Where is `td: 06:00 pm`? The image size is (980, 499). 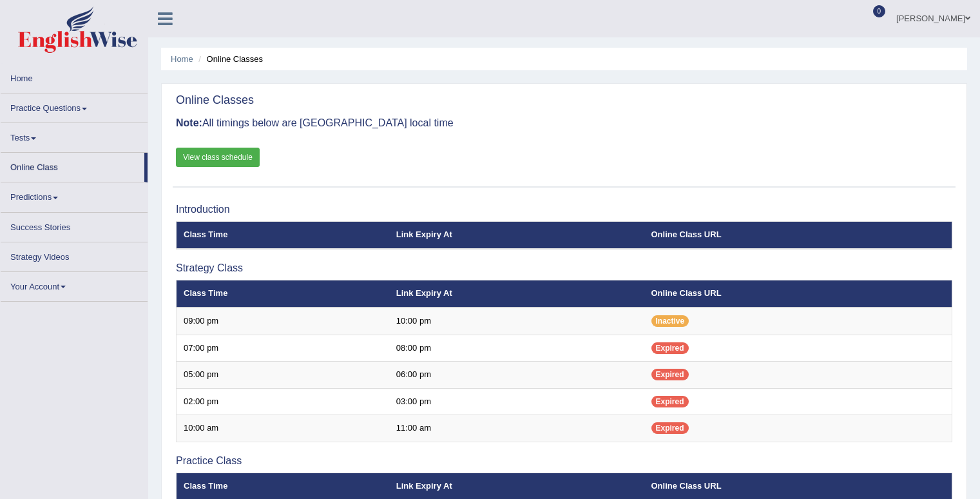 td: 06:00 pm is located at coordinates (517, 376).